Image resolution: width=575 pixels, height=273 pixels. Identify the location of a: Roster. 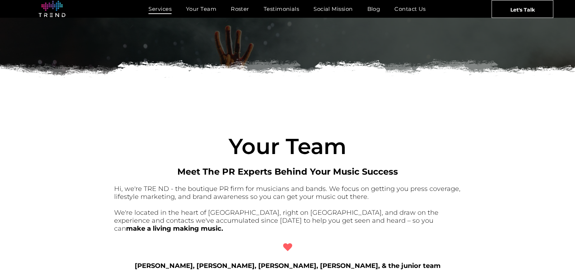
(240, 9).